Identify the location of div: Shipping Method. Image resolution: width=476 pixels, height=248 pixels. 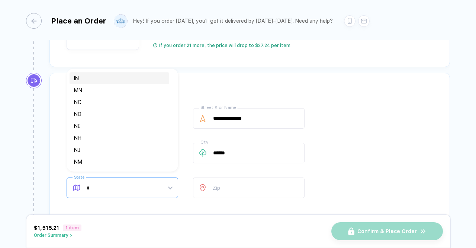
(250, 218).